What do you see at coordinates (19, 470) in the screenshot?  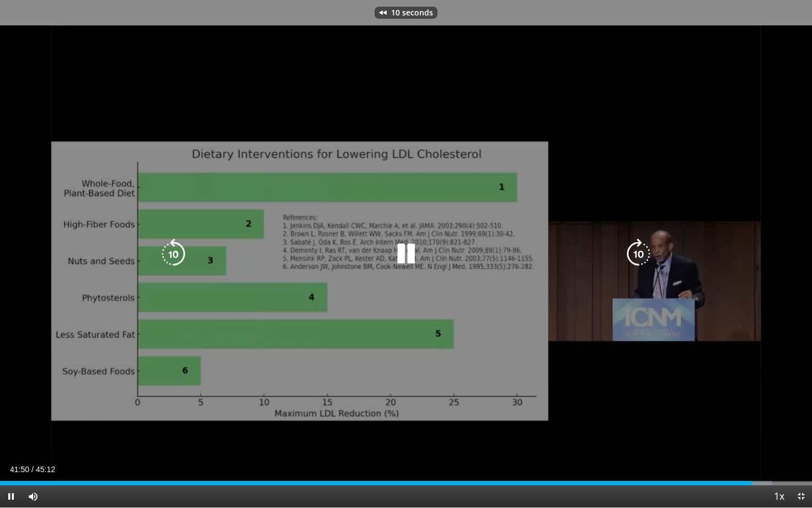 I see `span: 41:50` at bounding box center [19, 470].